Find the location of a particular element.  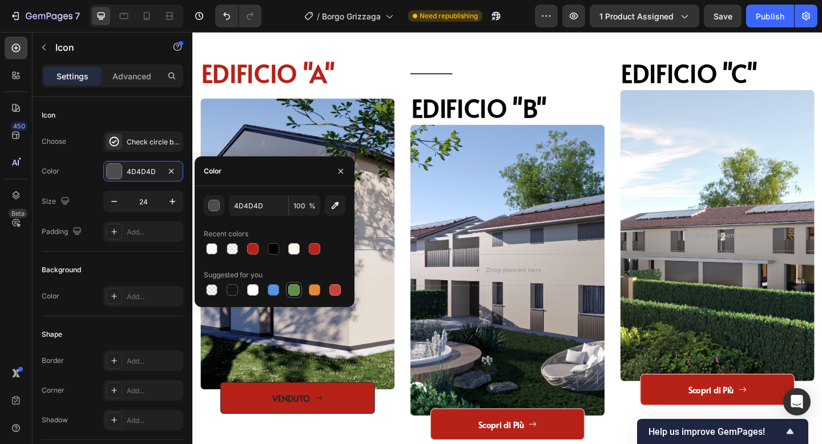

div: Beta is located at coordinates (18, 214).